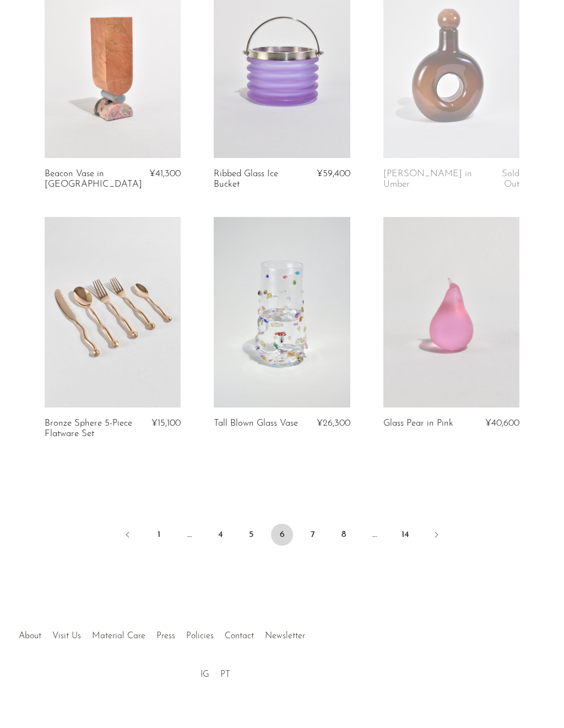 The height and width of the screenshot is (728, 564). What do you see at coordinates (239, 636) in the screenshot?
I see `a: Contact` at bounding box center [239, 636].